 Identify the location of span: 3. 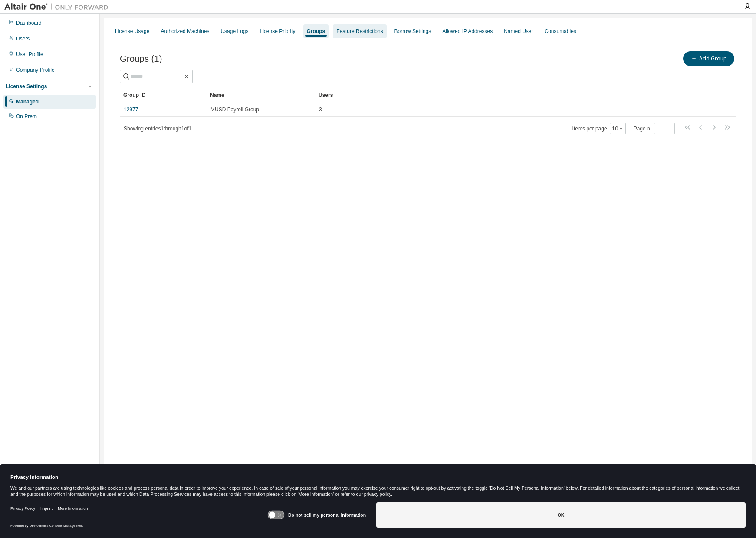
(321, 110).